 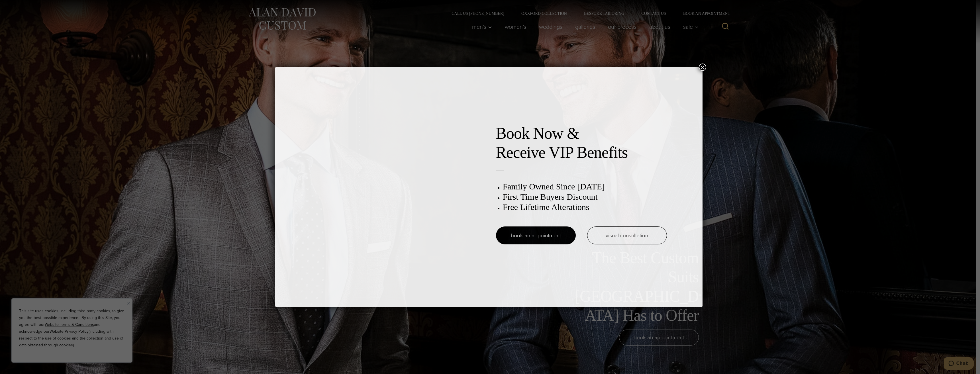 What do you see at coordinates (19, 7) in the screenshot?
I see `span: Chat` at bounding box center [19, 7].